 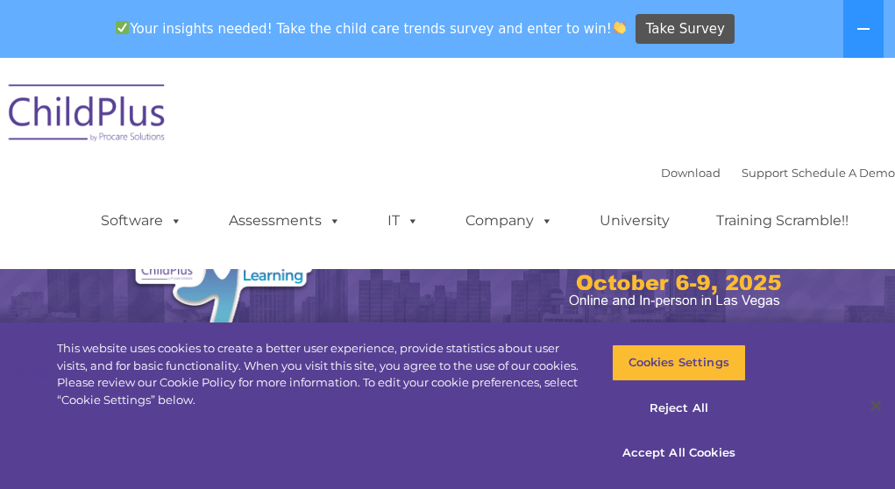 What do you see at coordinates (403, 221) in the screenshot?
I see `a: IT` at bounding box center [403, 221].